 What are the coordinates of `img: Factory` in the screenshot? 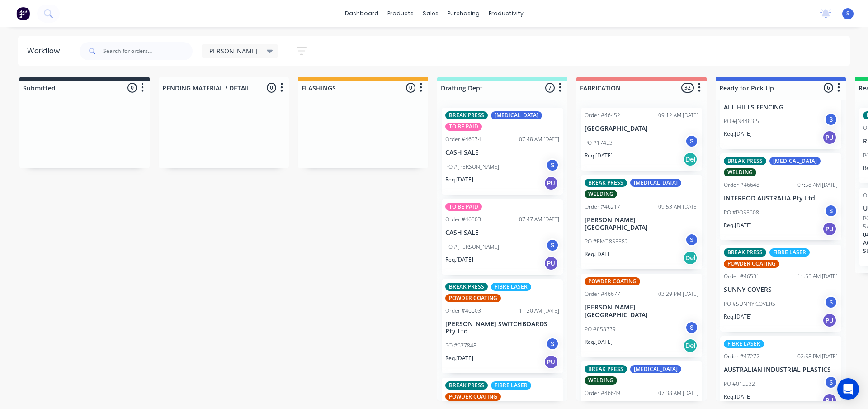 It's located at (24, 14).